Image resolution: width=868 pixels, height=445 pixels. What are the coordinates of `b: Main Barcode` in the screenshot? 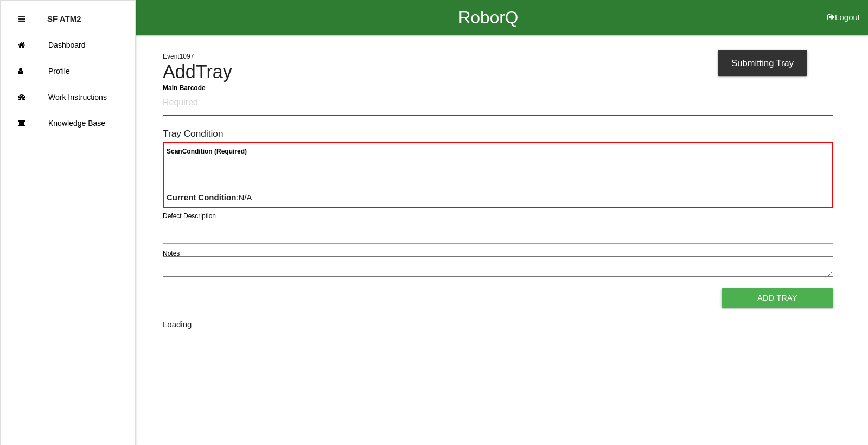 It's located at (184, 87).